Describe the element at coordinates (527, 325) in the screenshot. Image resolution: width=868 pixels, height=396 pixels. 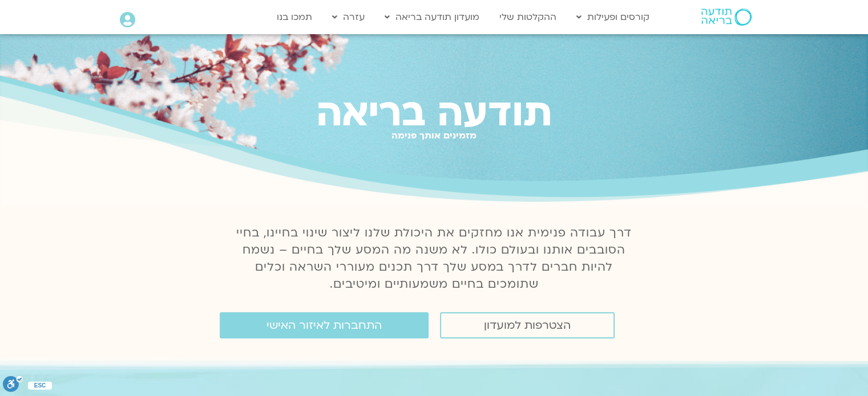
I see `span: הצטרפות למועדון` at that location.